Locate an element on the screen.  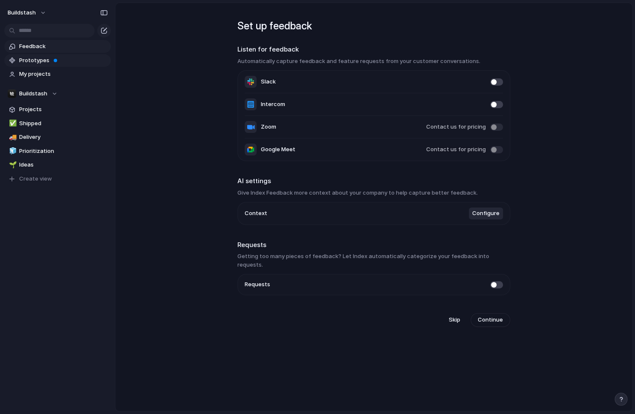
span: My projects is located at coordinates (64, 74).